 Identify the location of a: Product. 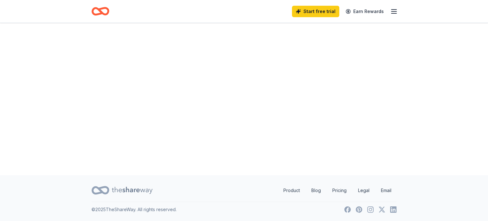
(292, 190).